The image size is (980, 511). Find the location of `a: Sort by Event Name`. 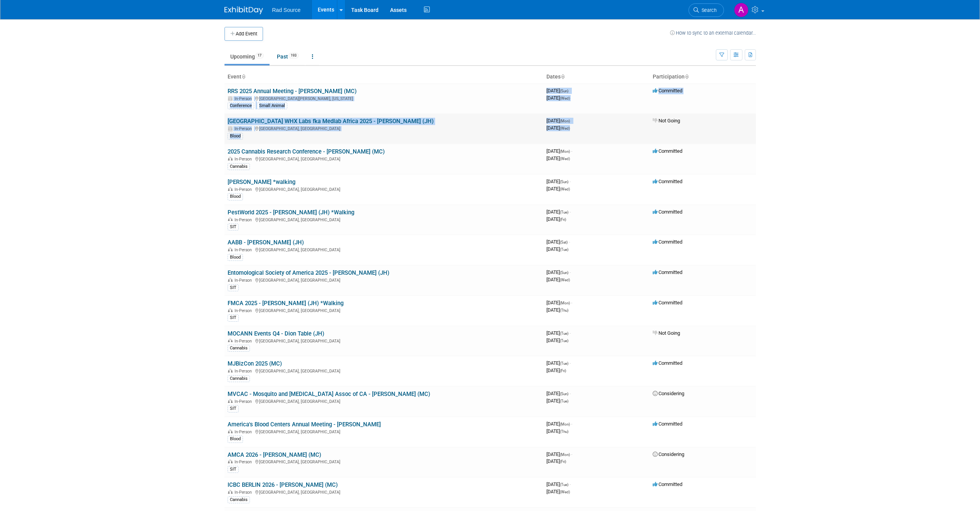

a: Sort by Event Name is located at coordinates (243, 76).